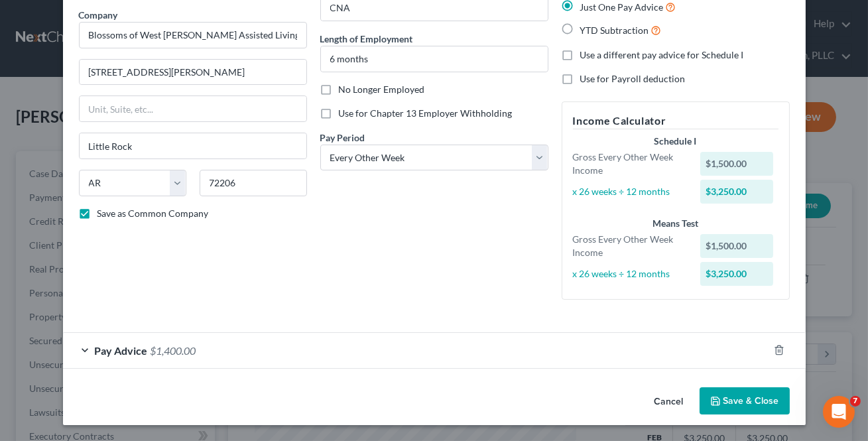  Describe the element at coordinates (193, 146) in the screenshot. I see `input: Enter city...` at that location.